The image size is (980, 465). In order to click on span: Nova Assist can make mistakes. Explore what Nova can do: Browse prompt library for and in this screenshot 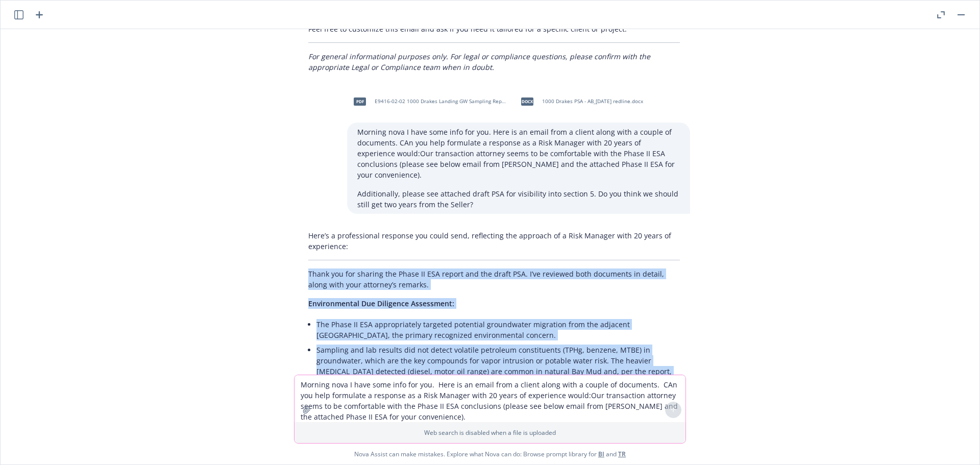, I will do `click(490, 454)`.